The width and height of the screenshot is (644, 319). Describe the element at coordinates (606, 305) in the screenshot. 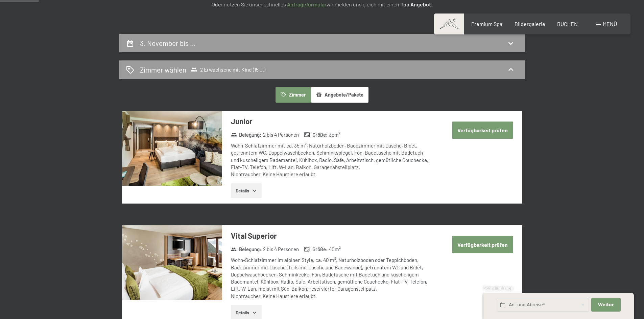

I see `span: Weiter` at that location.